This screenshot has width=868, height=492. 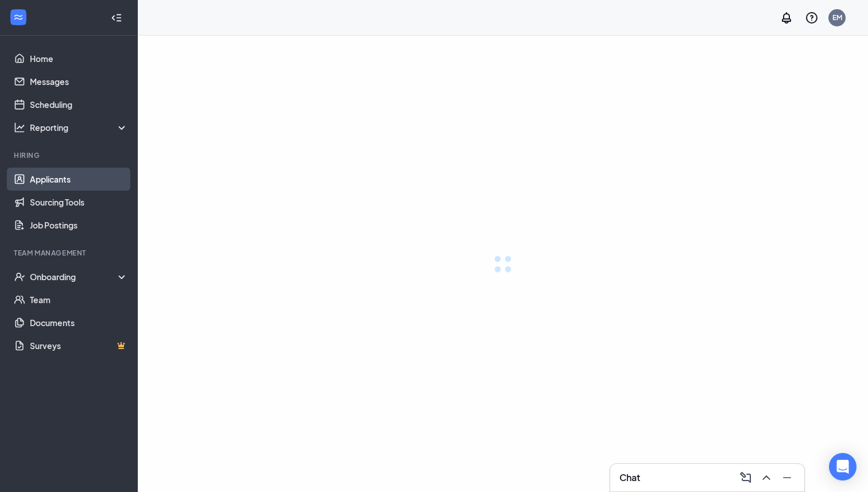 I want to click on div: Reporting, so click(x=80, y=127).